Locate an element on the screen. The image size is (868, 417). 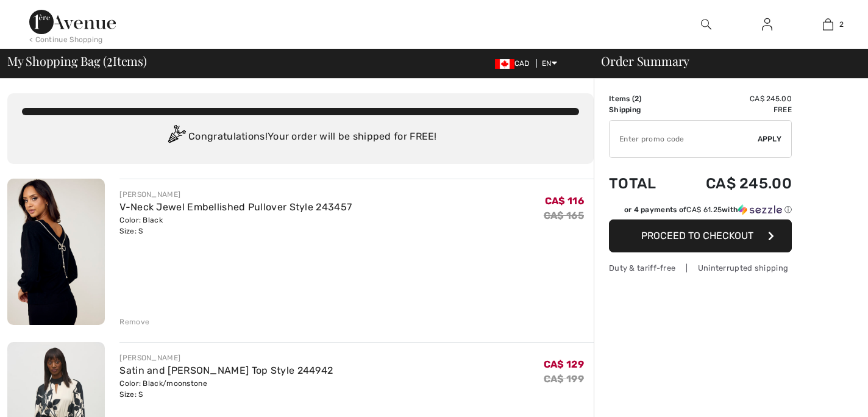
a: V-Neck Jewel Embellished Pullover Style 243457 is located at coordinates (235, 206).